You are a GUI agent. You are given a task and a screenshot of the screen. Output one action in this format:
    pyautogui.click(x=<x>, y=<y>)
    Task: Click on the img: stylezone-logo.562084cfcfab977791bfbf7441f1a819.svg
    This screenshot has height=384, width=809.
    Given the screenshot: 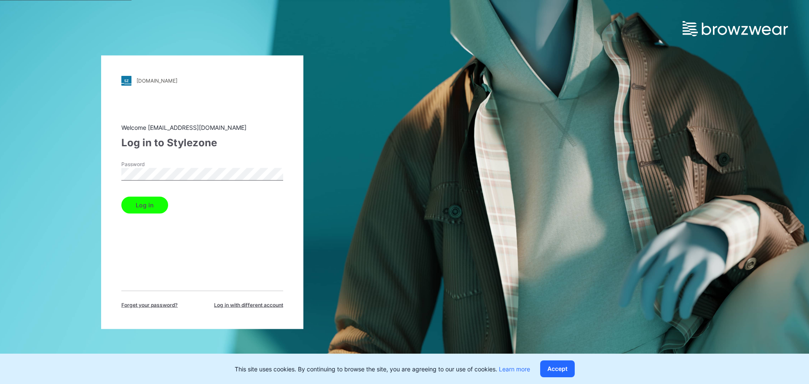 What is the action you would take?
    pyautogui.click(x=126, y=80)
    